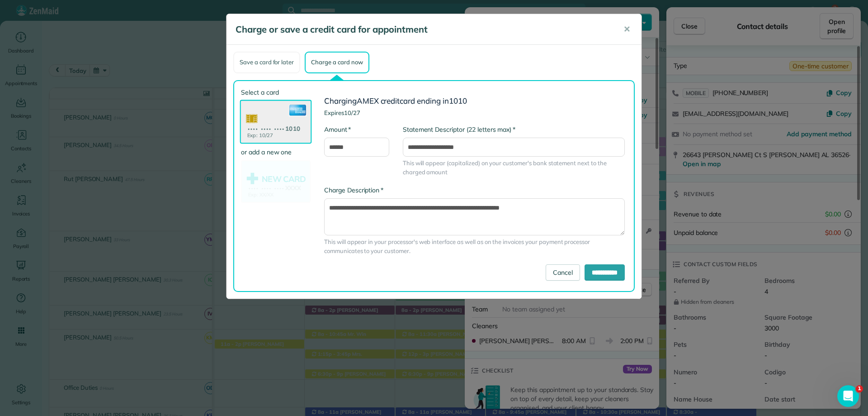 Image resolution: width=868 pixels, height=416 pixels. Describe the element at coordinates (459, 129) in the screenshot. I see `label: Statement Descriptor (22 letters max)` at that location.